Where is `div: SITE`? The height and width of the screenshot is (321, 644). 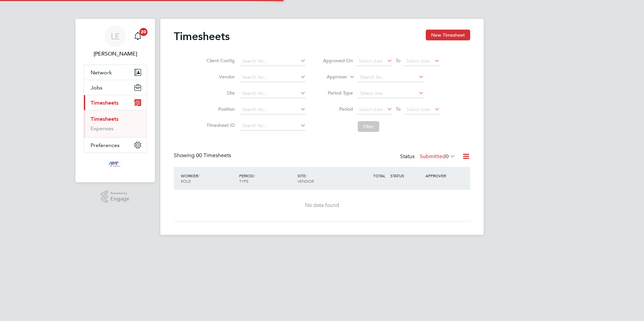
div: SITE is located at coordinates (325, 178).